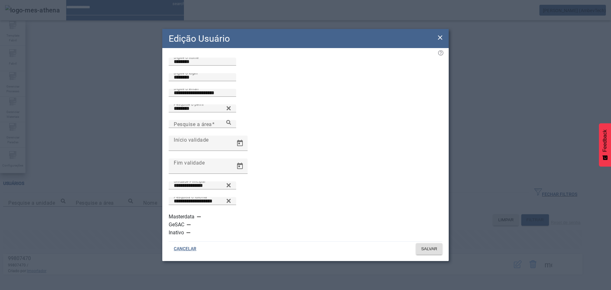 The image size is (611, 290). I want to click on label: Inativo, so click(177, 233).